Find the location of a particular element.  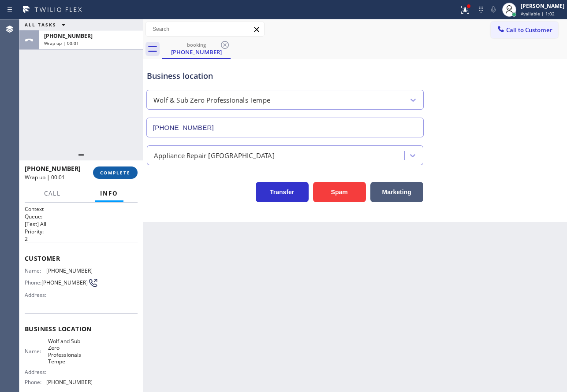

div: (480) 436-2422 is located at coordinates (196, 49).